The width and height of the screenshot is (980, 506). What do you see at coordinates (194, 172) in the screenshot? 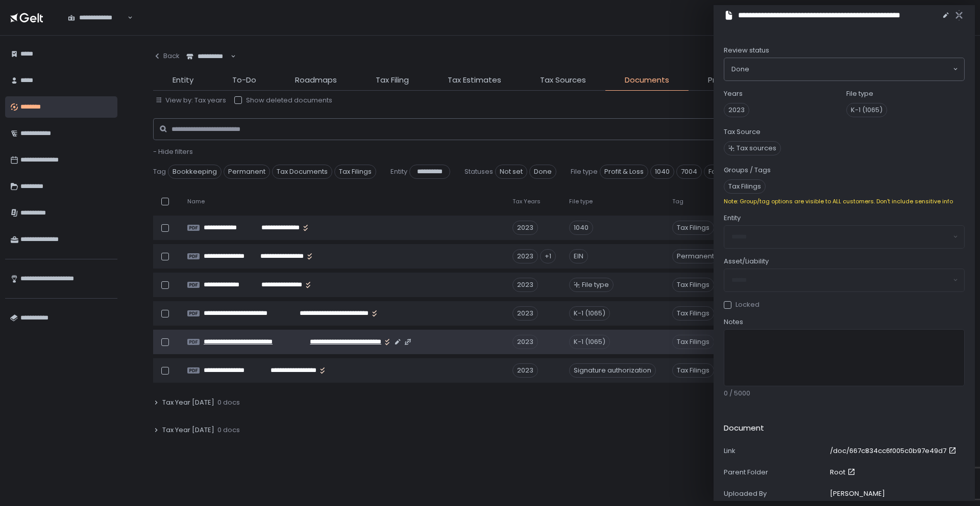
I see `span: Bookkeeping` at bounding box center [194, 172].